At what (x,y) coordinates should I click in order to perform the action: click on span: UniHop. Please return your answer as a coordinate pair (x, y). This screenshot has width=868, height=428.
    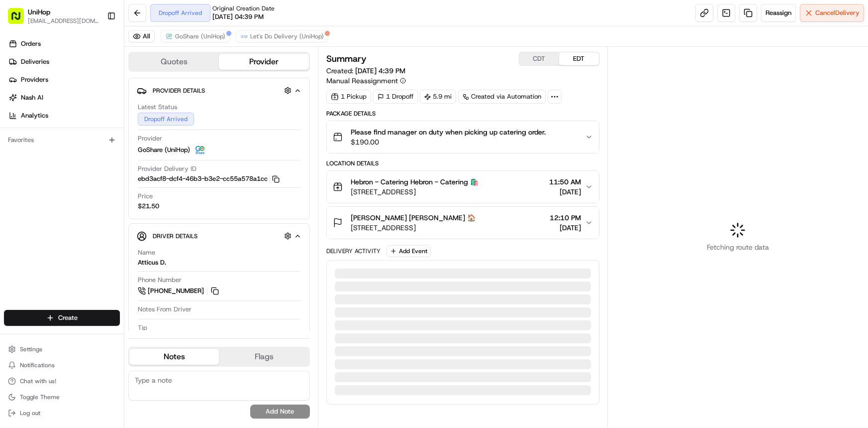
    Looking at the image, I should click on (38, 12).